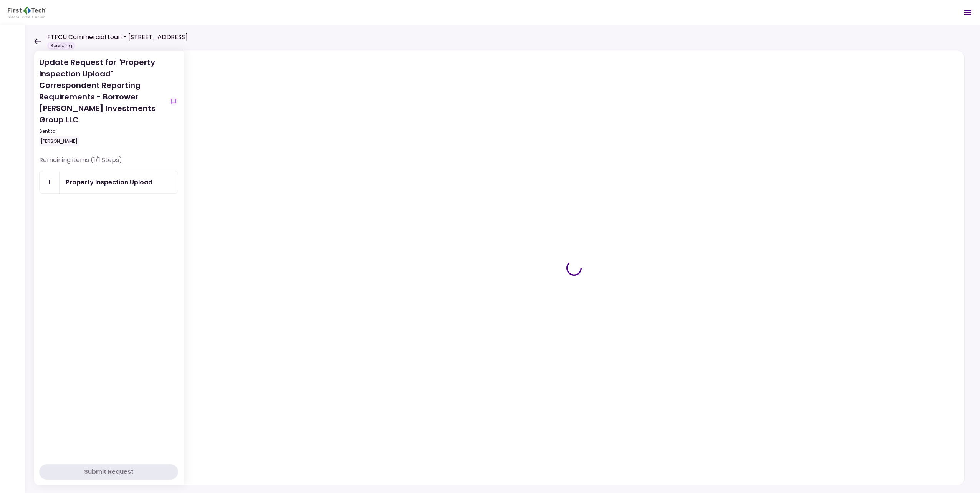 This screenshot has width=980, height=493. I want to click on img: Partner icon, so click(27, 12).